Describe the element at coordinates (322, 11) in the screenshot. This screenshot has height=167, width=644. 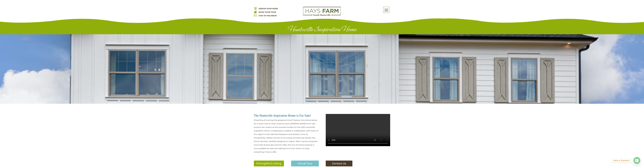
I see `img: Logo` at that location.